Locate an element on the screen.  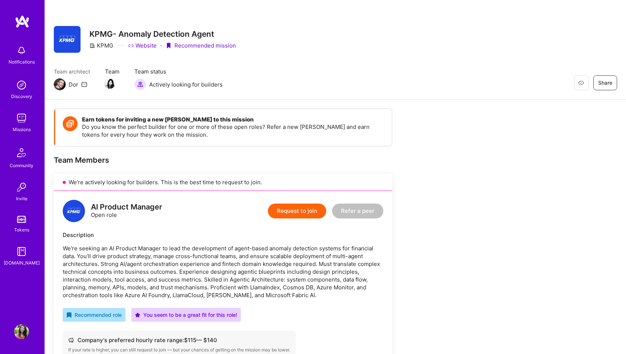
img: Actively looking for builders is located at coordinates (140, 84).